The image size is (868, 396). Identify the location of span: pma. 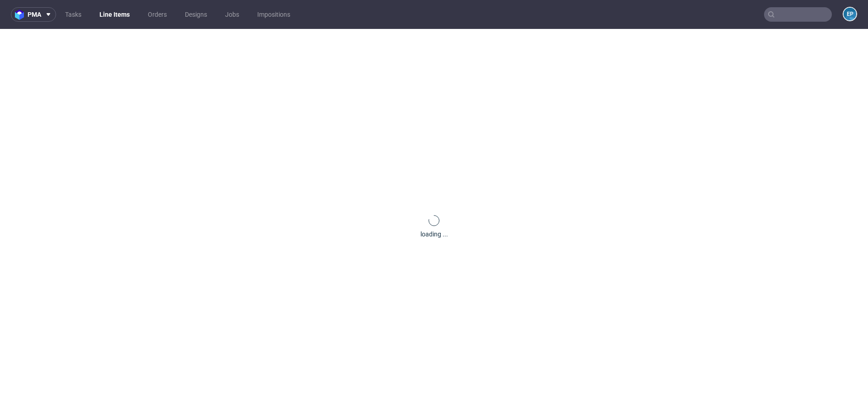
(35, 14).